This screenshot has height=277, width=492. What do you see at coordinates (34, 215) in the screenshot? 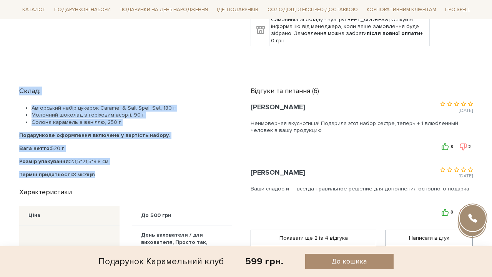
I see `div: Ціна` at bounding box center [34, 215].